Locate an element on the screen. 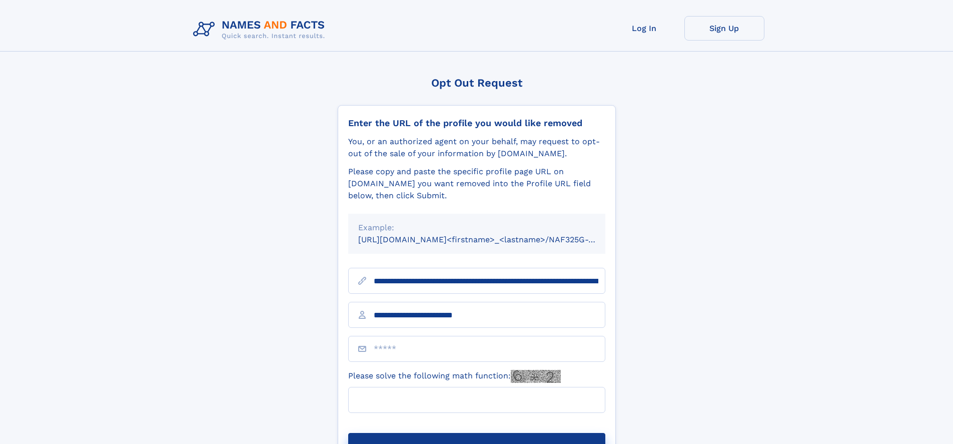 The image size is (953, 444). img: Logo Names and Facts is located at coordinates (261, 30).